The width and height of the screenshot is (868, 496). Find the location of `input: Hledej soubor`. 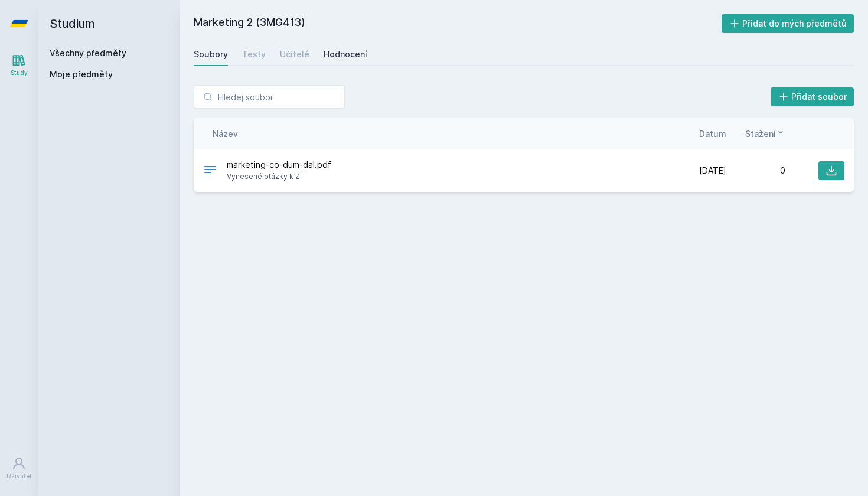

input: Hledej soubor is located at coordinates (269, 96).